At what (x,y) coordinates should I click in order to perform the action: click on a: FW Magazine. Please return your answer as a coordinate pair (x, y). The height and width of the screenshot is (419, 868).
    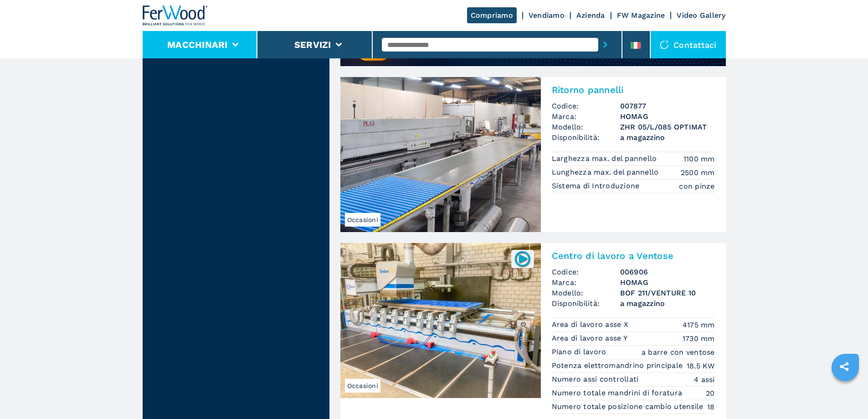
    Looking at the image, I should click on (641, 15).